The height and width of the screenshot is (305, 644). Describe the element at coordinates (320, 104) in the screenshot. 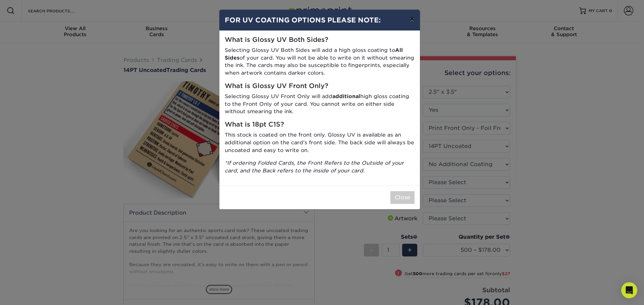

I see `p: Selecting Glossy UV Front Only will add high gloss coating to the Front Only of your card. You ca...` at that location.